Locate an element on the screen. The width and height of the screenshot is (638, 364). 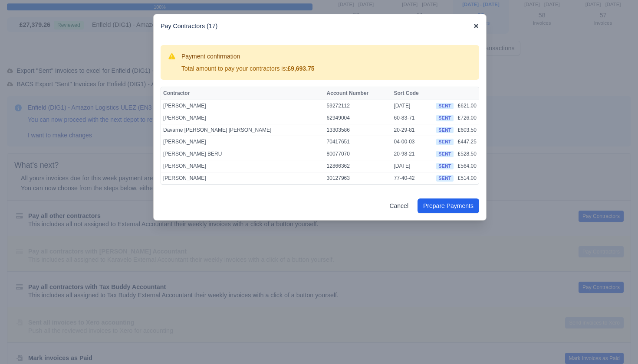
td: £564.00 is located at coordinates (467, 166).